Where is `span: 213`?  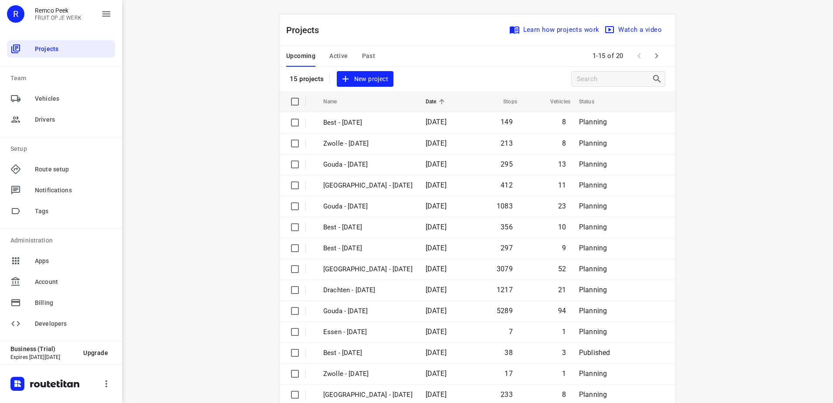
span: 213 is located at coordinates (507, 143).